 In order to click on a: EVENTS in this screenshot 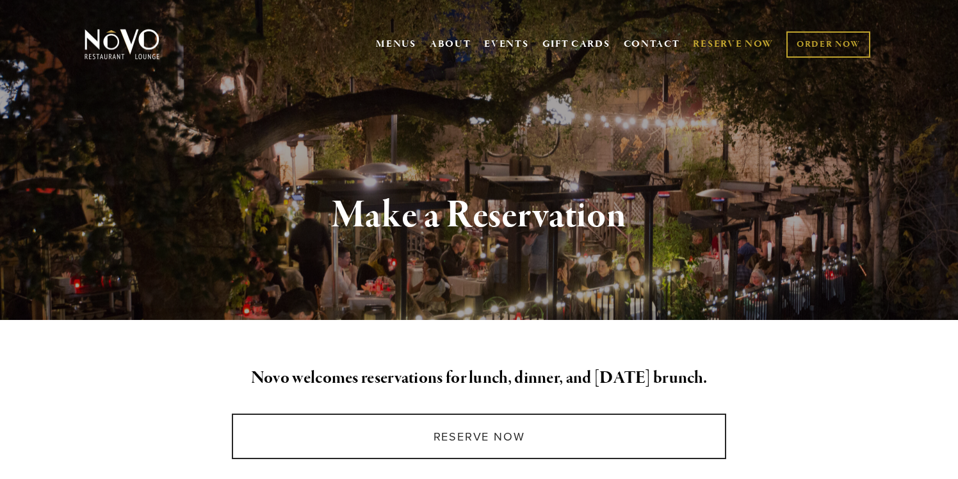, I will do `click(506, 44)`.